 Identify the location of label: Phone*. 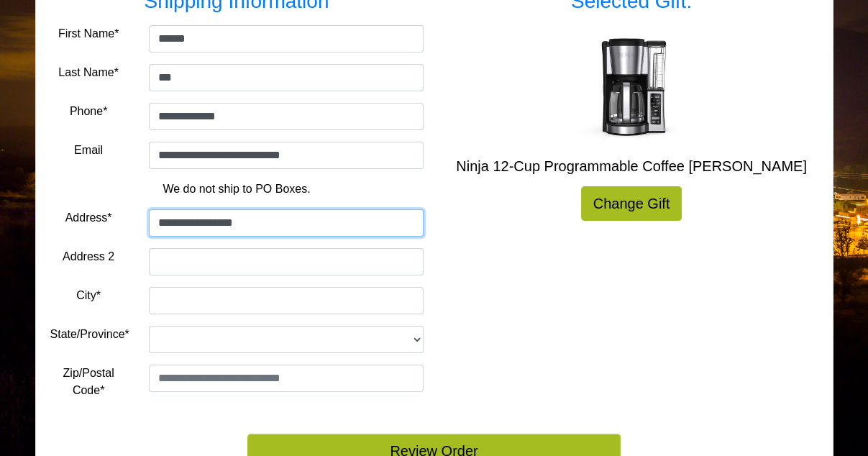
(88, 111).